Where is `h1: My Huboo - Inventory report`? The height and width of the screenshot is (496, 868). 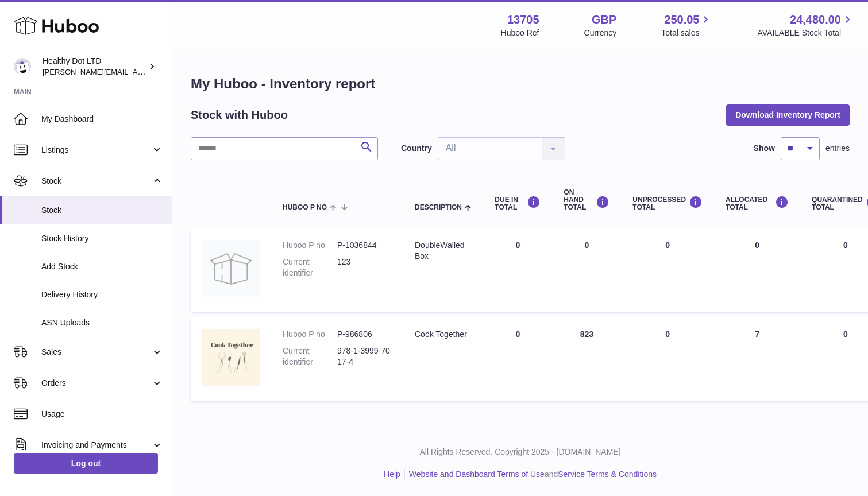
h1: My Huboo - Inventory report is located at coordinates (520, 84).